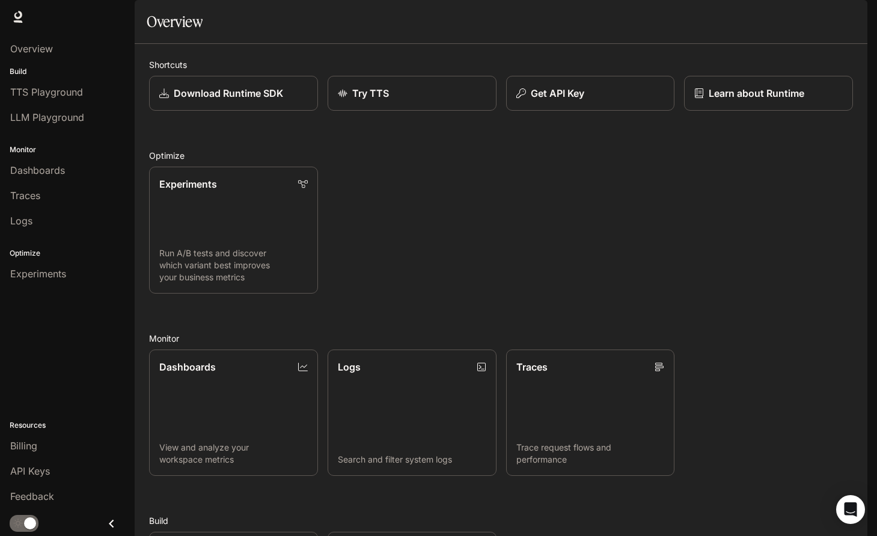 The width and height of the screenshot is (877, 536). I want to click on p: Learn about Runtime, so click(756, 93).